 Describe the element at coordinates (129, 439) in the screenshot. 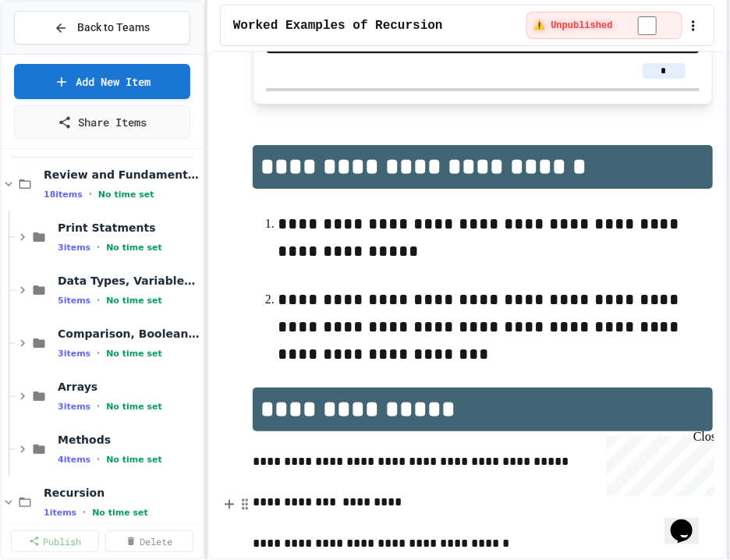

I see `span: Methods` at that location.